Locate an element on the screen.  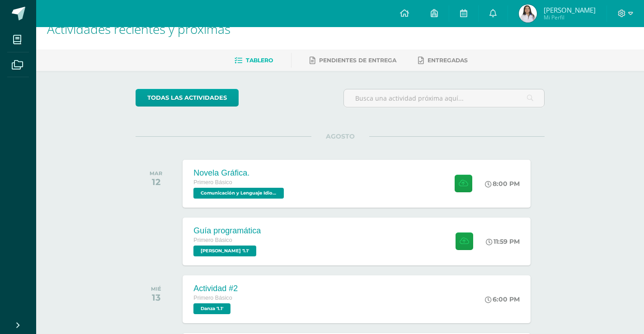
span: Mi Perfil is located at coordinates (569, 17).